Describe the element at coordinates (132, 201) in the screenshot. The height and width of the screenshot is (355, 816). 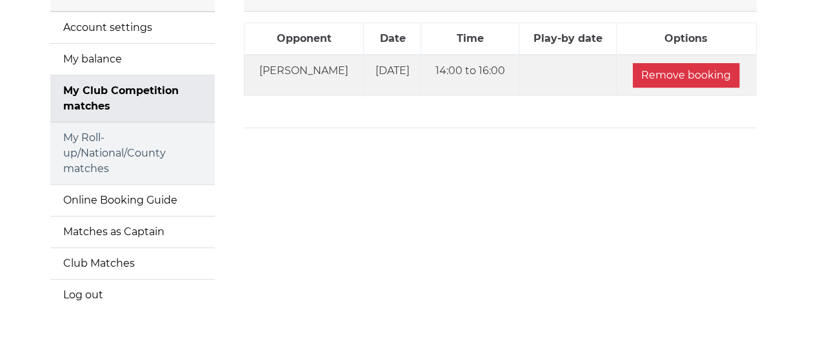
I see `a: Online Booking Guide` at that location.